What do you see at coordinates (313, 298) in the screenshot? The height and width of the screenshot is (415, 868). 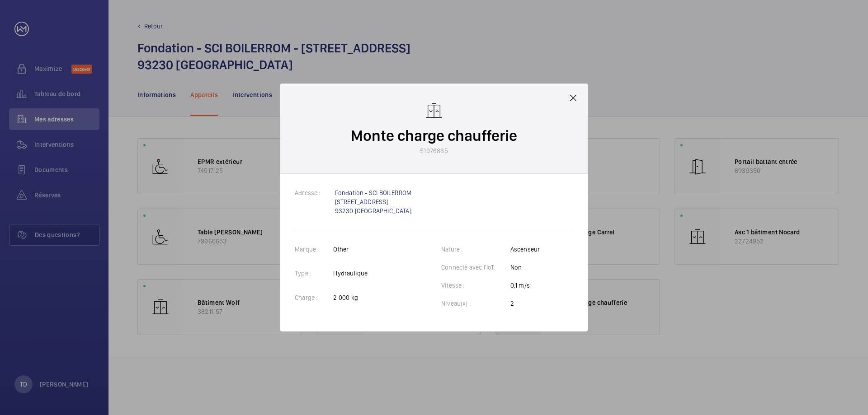 I see `label: Charge :` at bounding box center [313, 298].